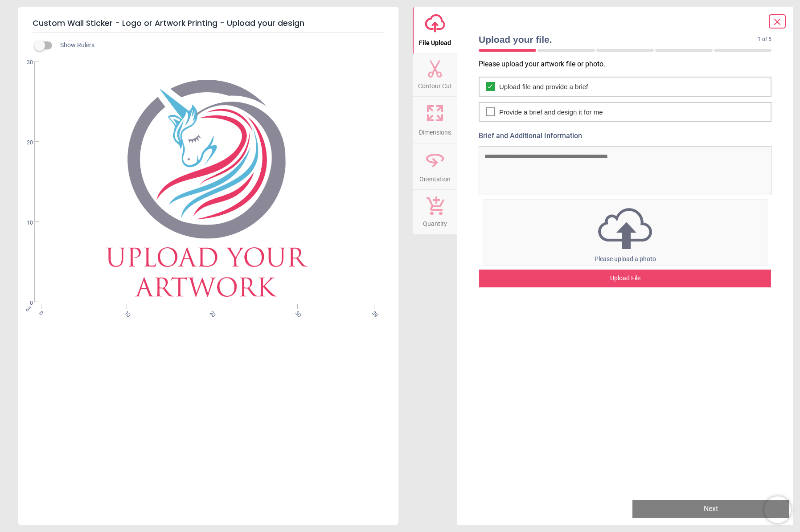  I want to click on button: Contour Cut, so click(435, 75).